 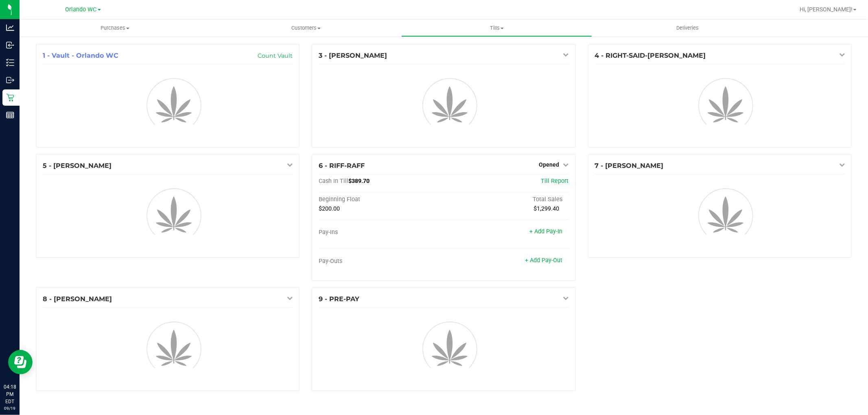 What do you see at coordinates (687, 28) in the screenshot?
I see `span: Deliveries` at bounding box center [687, 28].